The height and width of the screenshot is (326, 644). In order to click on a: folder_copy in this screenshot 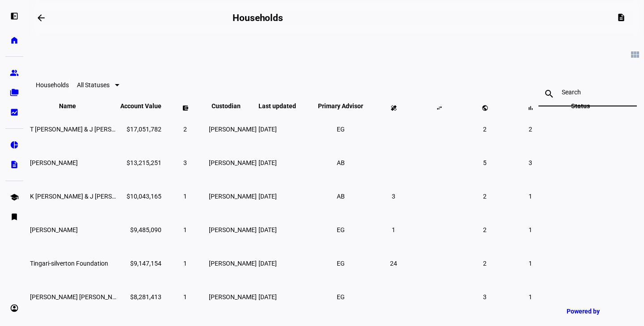, I will do `click(14, 93)`.